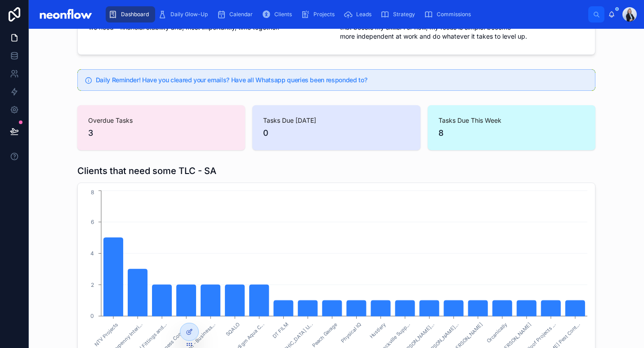 The width and height of the screenshot is (644, 348). Describe the element at coordinates (454, 14) in the screenshot. I see `span: Commissions` at that location.